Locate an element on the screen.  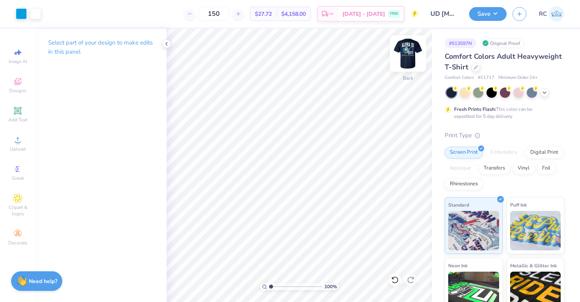
span: Designs is located at coordinates (18, 91).